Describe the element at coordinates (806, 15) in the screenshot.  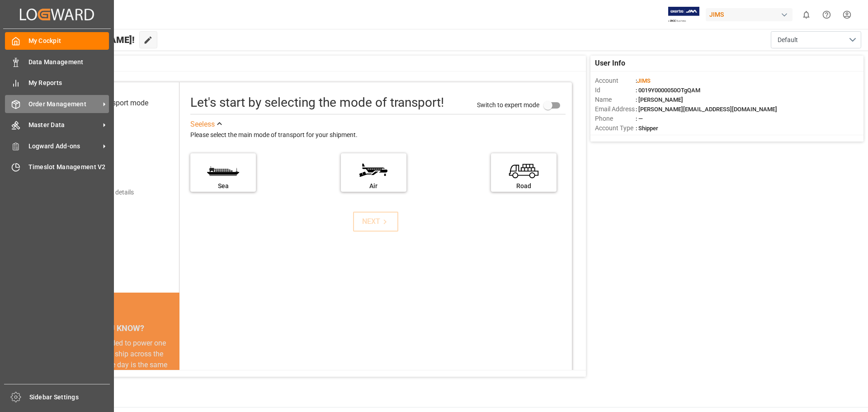
I see `button: show 0 new notifications` at that location.